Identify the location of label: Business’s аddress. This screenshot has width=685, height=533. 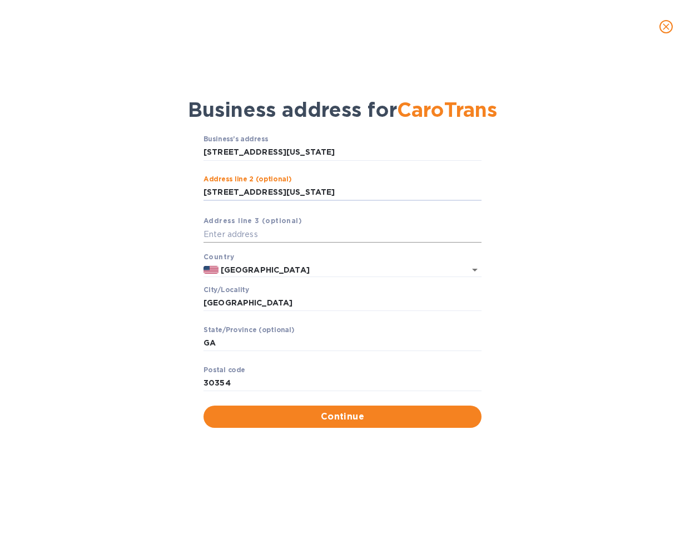
(236, 140).